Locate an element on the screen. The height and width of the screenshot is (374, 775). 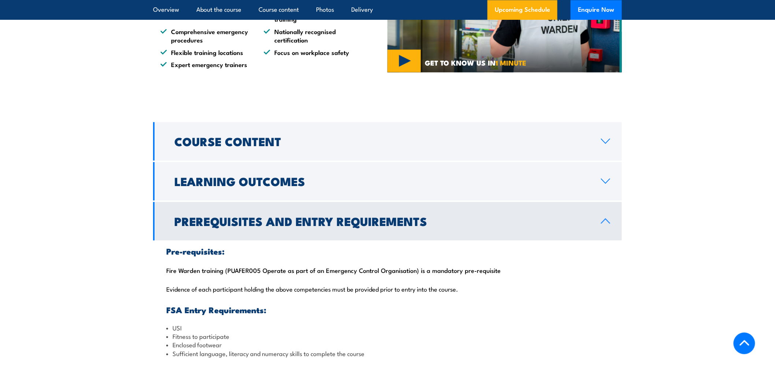
li: USI is located at coordinates (388, 328).